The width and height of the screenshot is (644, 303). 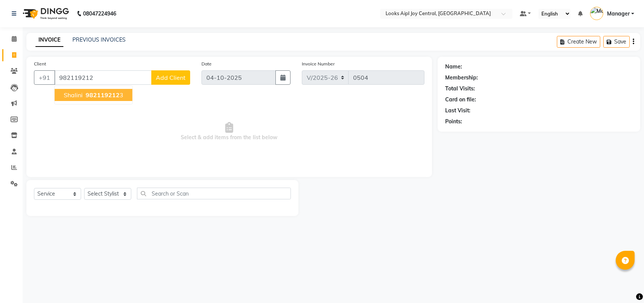 I want to click on div: Name:, so click(x=454, y=66).